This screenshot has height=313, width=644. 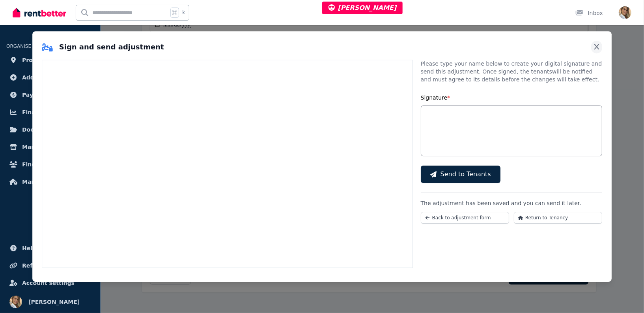 I want to click on p: The adjustment has been saved and you can send it later., so click(x=512, y=203).